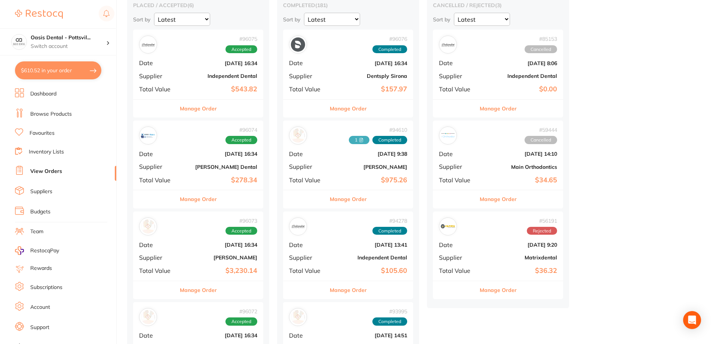 Image resolution: width=716 pixels, height=344 pixels. I want to click on a: Account, so click(40, 307).